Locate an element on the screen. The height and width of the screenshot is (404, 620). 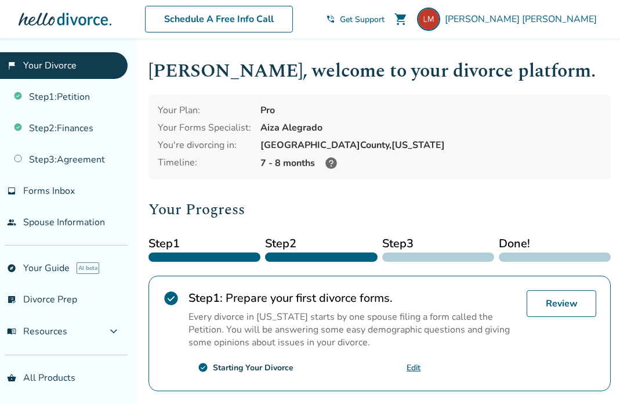
span: phone_in_talk is located at coordinates (331, 19).